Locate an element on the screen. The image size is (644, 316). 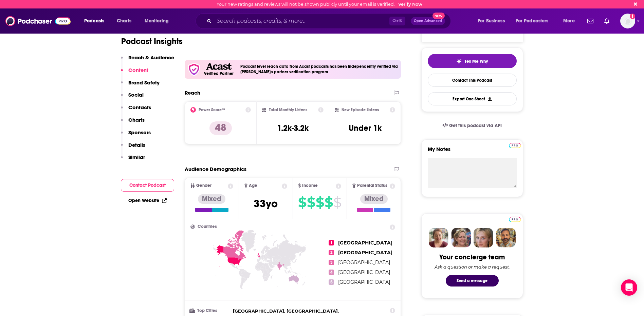
span: 3 is located at coordinates (331, 262).